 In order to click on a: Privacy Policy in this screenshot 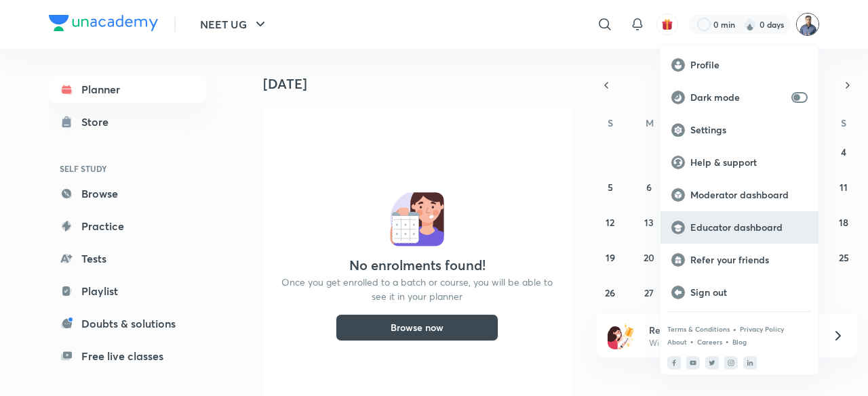, I will do `click(761, 329)`.